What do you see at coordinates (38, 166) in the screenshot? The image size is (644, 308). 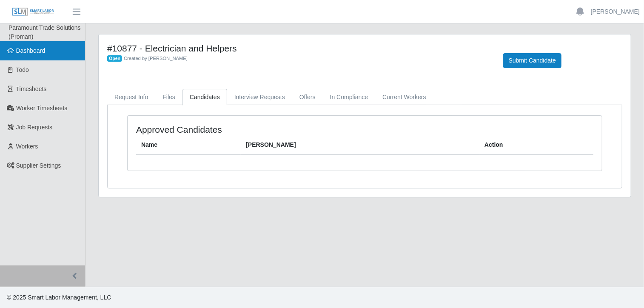 I see `span: Supplier Settings` at bounding box center [38, 166].